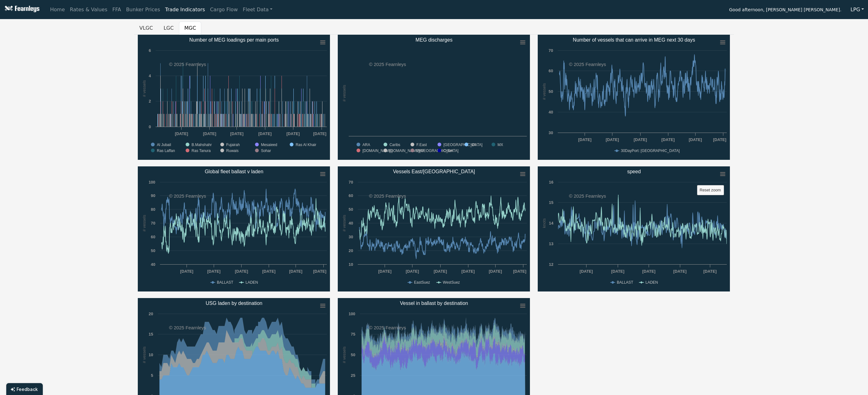 The width and height of the screenshot is (868, 395). I want to click on text: 80, so click(153, 209).